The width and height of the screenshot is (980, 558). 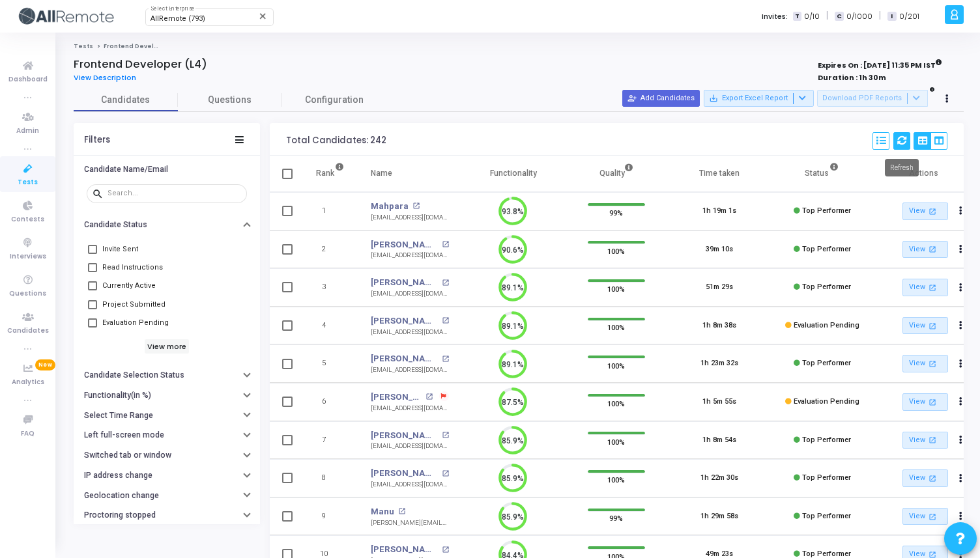 What do you see at coordinates (330, 211) in the screenshot?
I see `td: 1` at bounding box center [330, 211].